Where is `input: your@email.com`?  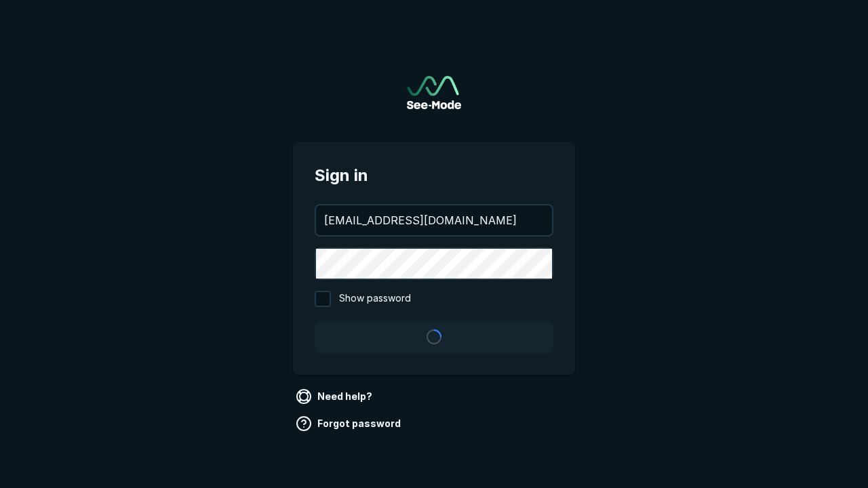
input: your@email.com is located at coordinates (434, 220).